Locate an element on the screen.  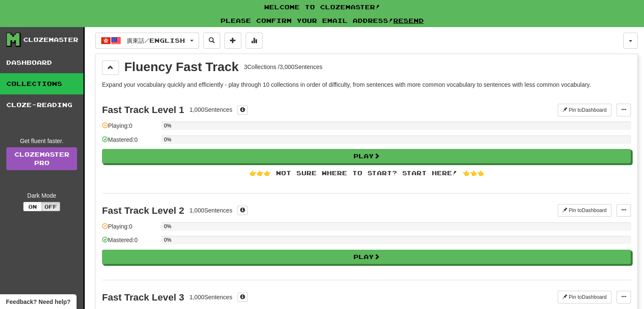
div: Dark Mode is located at coordinates (42, 195).